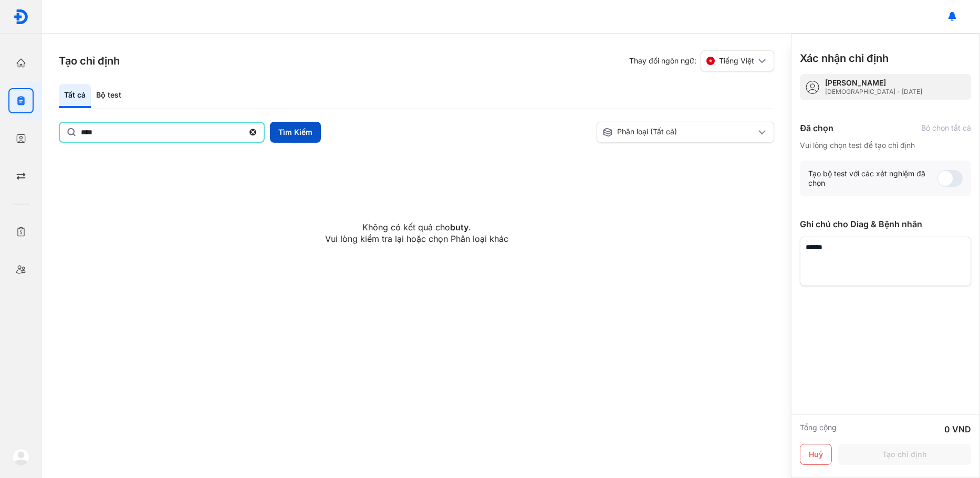 Image resolution: width=980 pixels, height=478 pixels. Describe the element at coordinates (416, 239) in the screenshot. I see `p: Vui lòng kiểm tra lại hoặc chọn Phân loại khác` at that location.